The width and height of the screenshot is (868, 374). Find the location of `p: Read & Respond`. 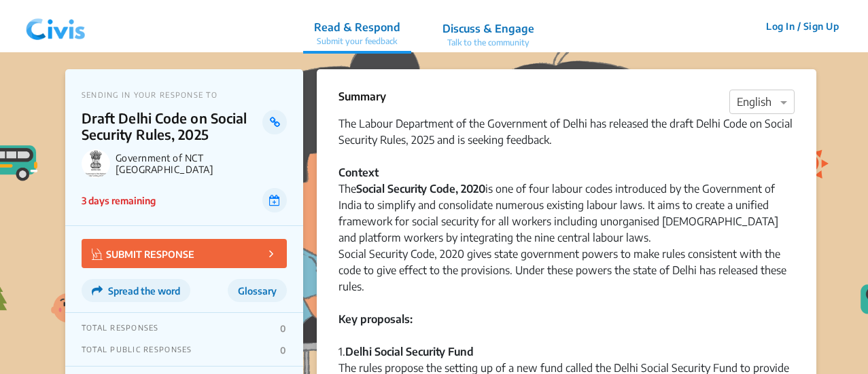

p: Read & Respond is located at coordinates (357, 27).